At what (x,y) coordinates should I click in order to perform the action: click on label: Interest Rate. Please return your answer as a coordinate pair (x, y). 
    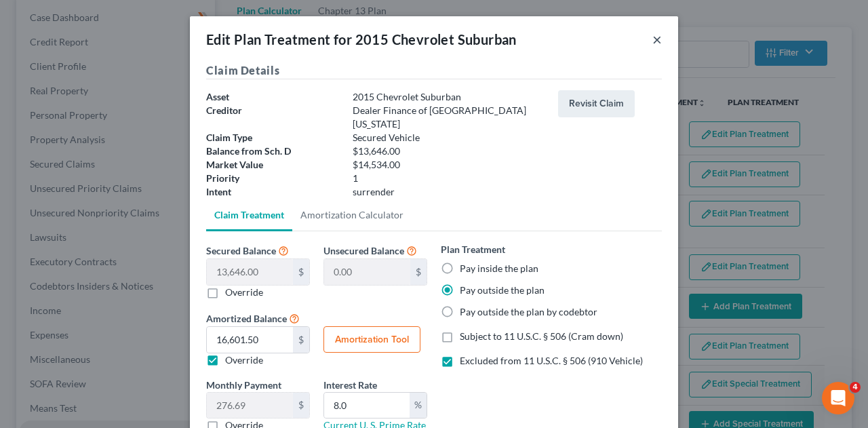
    Looking at the image, I should click on (350, 385).